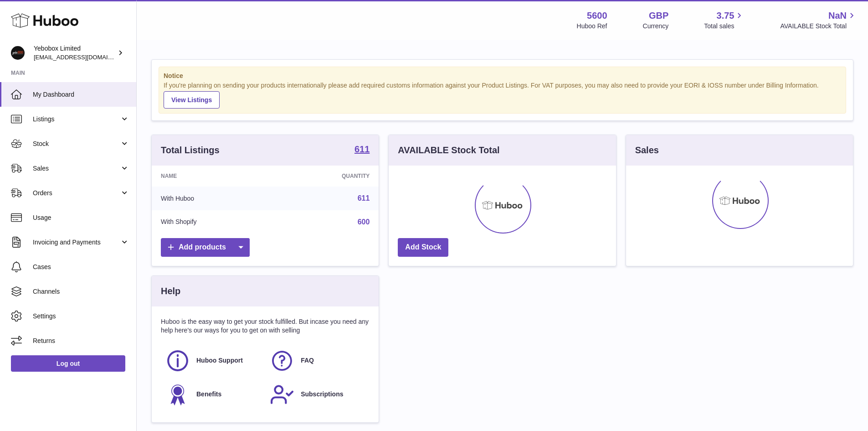 This screenshot has height=431, width=868. What do you see at coordinates (205, 247) in the screenshot?
I see `a: Add products` at bounding box center [205, 247].